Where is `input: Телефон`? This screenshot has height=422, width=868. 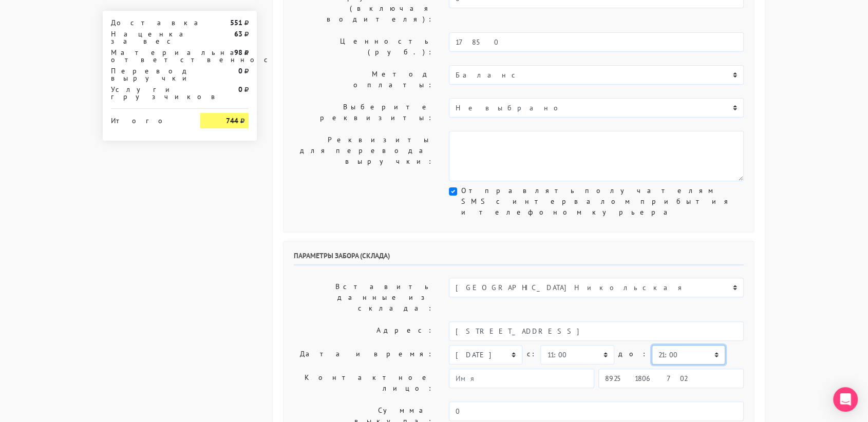
input: Телефон is located at coordinates (670, 379).